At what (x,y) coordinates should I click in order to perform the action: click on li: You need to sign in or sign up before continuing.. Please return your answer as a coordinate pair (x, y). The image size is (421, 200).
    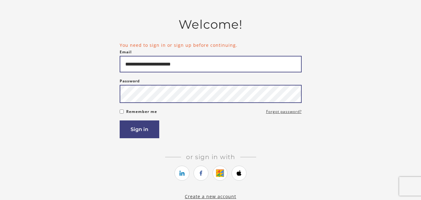
    Looking at the image, I should click on (211, 45).